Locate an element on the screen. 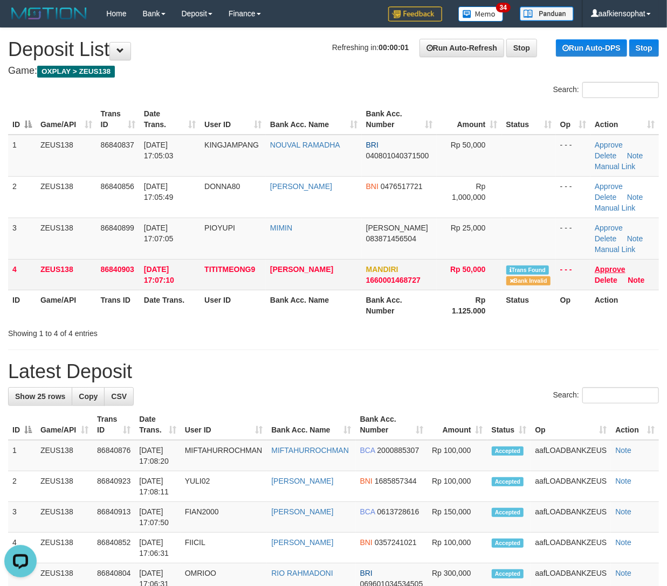  td: Rp 100,000 is located at coordinates (457, 487).